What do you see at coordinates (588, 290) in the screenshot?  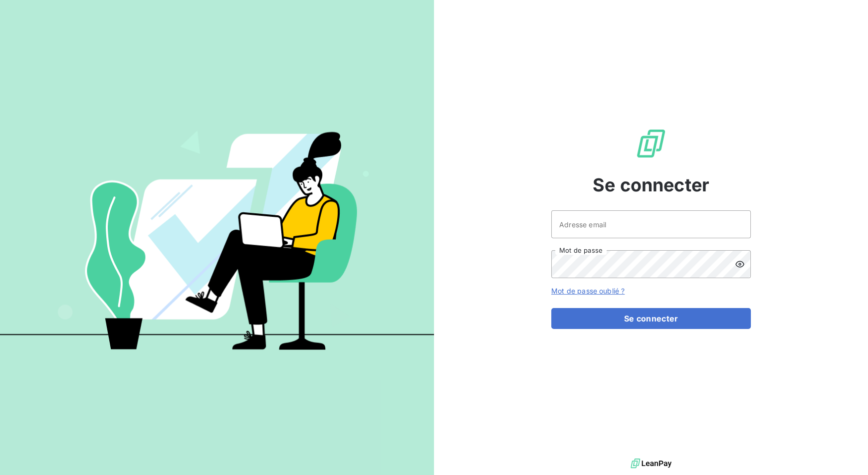 I see `a: Mot de passe oublié ?` at bounding box center [588, 290].